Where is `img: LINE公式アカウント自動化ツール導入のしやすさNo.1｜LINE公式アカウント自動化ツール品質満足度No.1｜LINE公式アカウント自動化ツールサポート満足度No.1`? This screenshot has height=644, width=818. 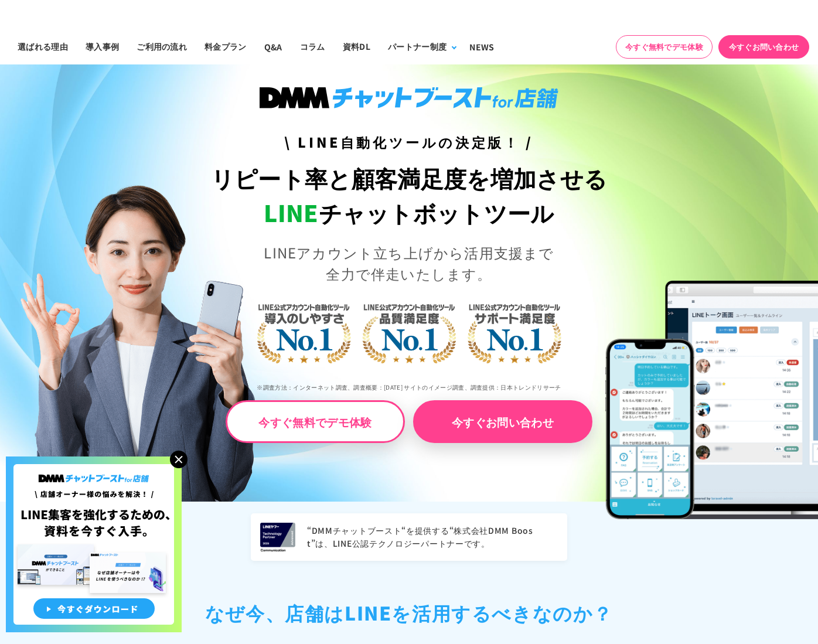 img: LINE公式アカウント自動化ツール導入のしやすさNo.1｜LINE公式アカウント自動化ツール品質満足度No.1｜LINE公式アカウント自動化ツールサポート満足度No.1 is located at coordinates (409, 331).